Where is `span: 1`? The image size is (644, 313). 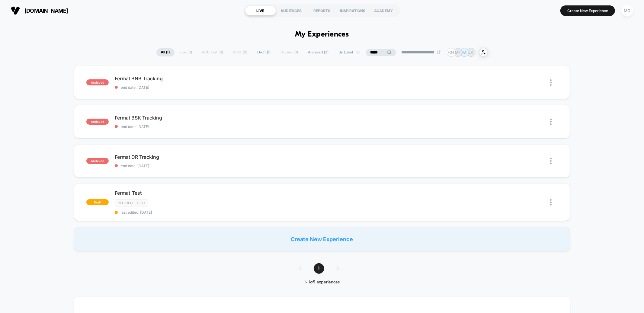 span: 1 is located at coordinates (319, 268).